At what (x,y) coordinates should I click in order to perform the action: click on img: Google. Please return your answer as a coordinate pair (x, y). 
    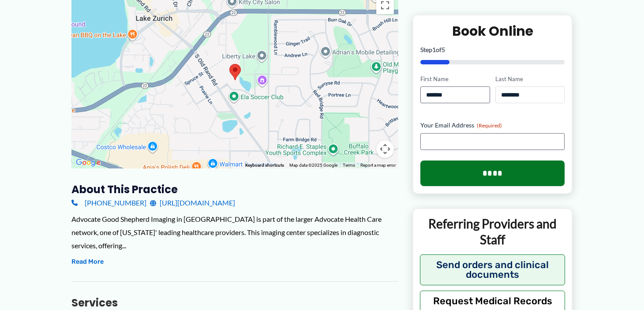
    Looking at the image, I should click on (88, 163).